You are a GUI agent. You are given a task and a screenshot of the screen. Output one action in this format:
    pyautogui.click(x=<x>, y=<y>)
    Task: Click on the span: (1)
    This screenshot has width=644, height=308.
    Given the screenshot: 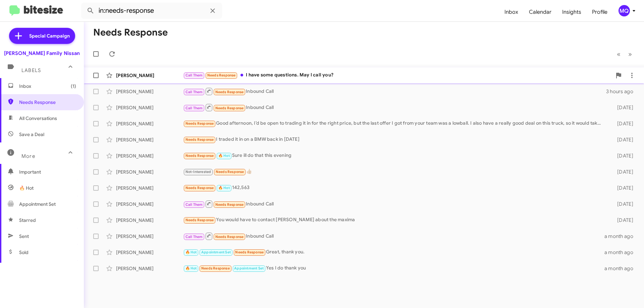 What is the action you would take?
    pyautogui.click(x=73, y=87)
    